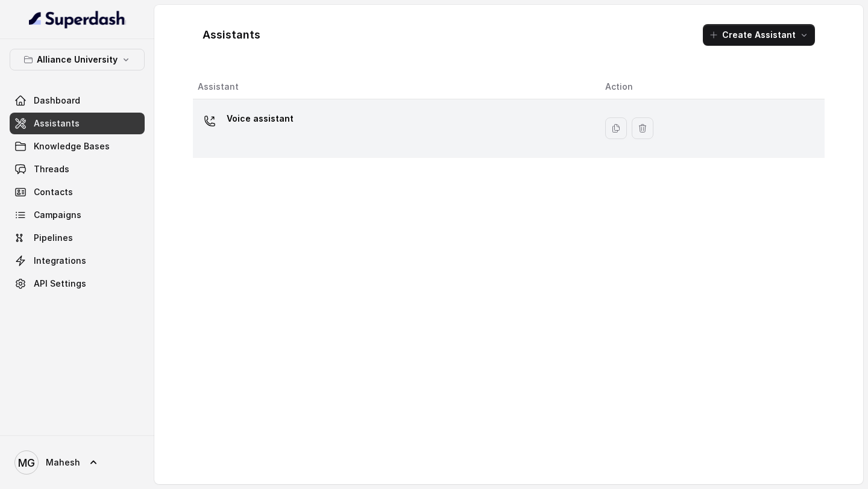 The height and width of the screenshot is (489, 868). What do you see at coordinates (57, 100) in the screenshot?
I see `span: Dashboard` at bounding box center [57, 100].